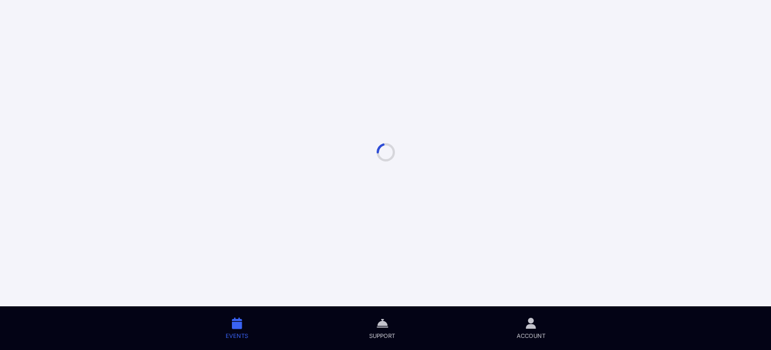 Image resolution: width=771 pixels, height=350 pixels. I want to click on a: Events, so click(237, 328).